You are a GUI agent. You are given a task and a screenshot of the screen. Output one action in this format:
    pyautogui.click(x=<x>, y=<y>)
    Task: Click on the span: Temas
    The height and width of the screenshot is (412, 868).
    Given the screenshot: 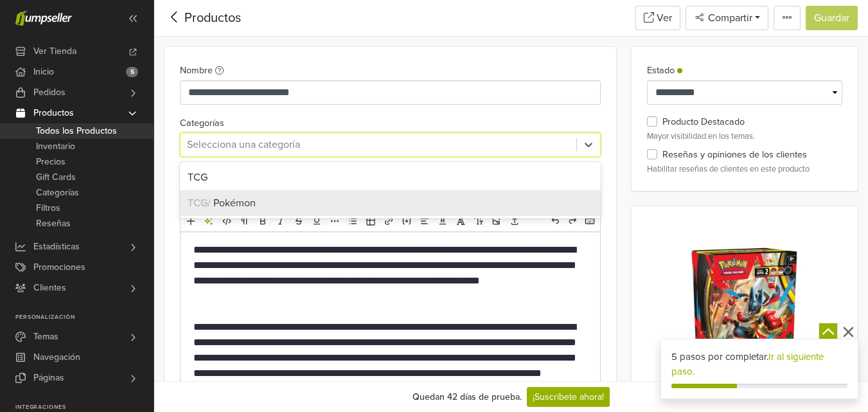 What is the action you would take?
    pyautogui.click(x=46, y=337)
    